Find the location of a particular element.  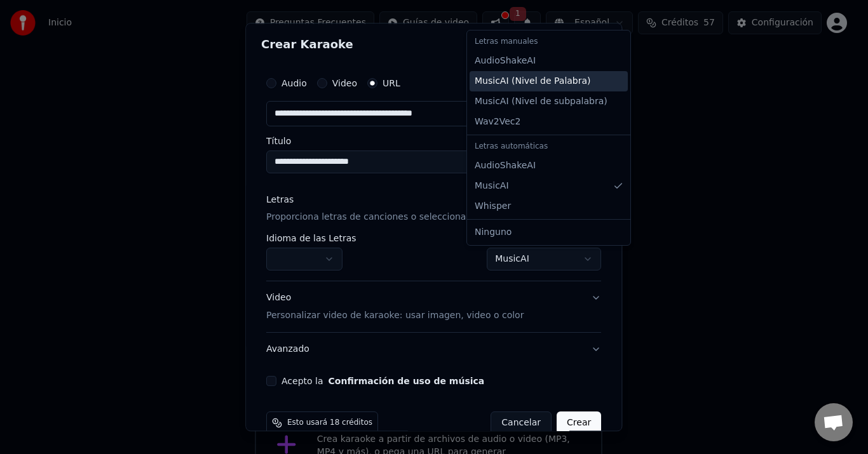

span: Wav2Vec2 is located at coordinates (498, 122).